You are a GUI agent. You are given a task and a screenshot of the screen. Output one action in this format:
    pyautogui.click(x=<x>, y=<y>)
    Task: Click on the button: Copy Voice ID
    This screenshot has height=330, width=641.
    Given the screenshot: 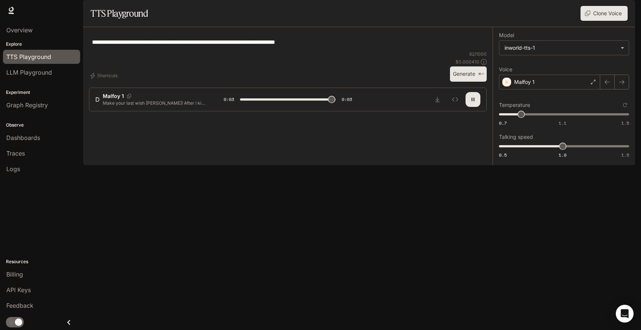 What is the action you would take?
    pyautogui.click(x=129, y=96)
    